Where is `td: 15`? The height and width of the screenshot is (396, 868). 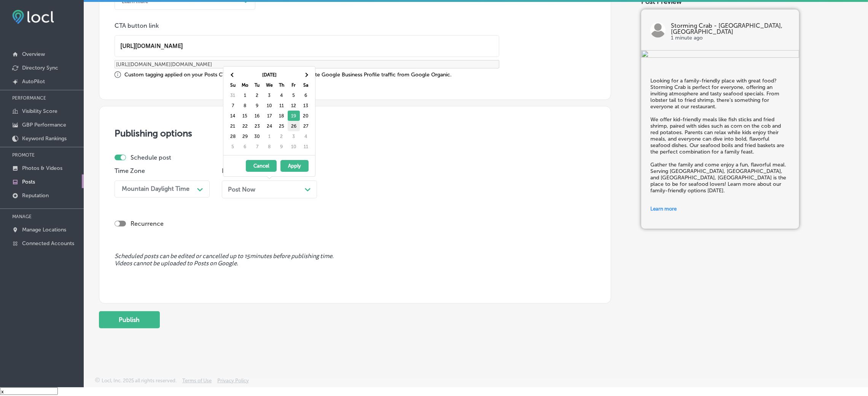
td: 15 is located at coordinates (245, 116).